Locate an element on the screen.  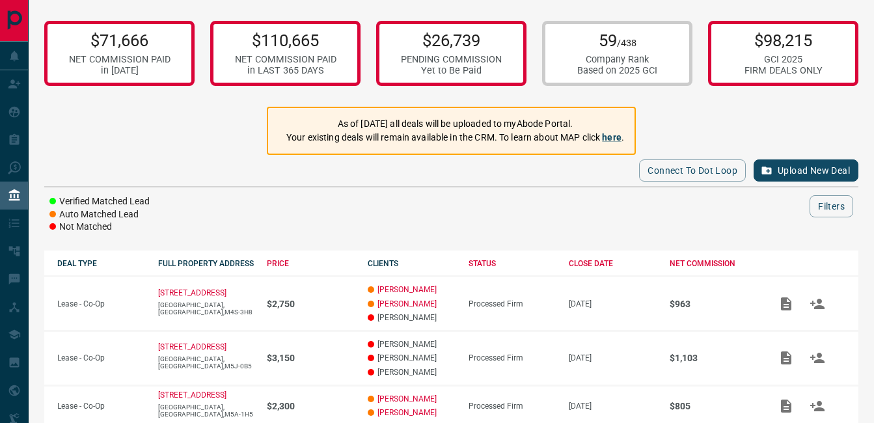
div: DEAL TYPE is located at coordinates (101, 263).